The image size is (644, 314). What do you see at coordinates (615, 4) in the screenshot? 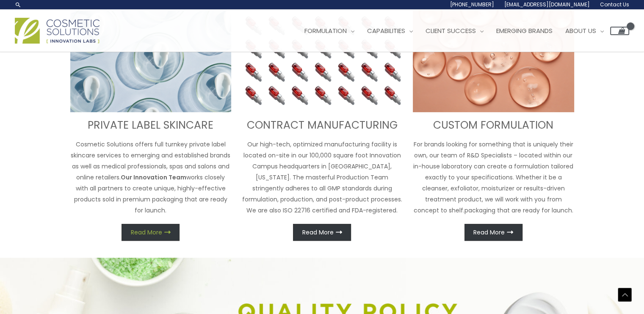
I see `span: Contact Us` at bounding box center [615, 4].